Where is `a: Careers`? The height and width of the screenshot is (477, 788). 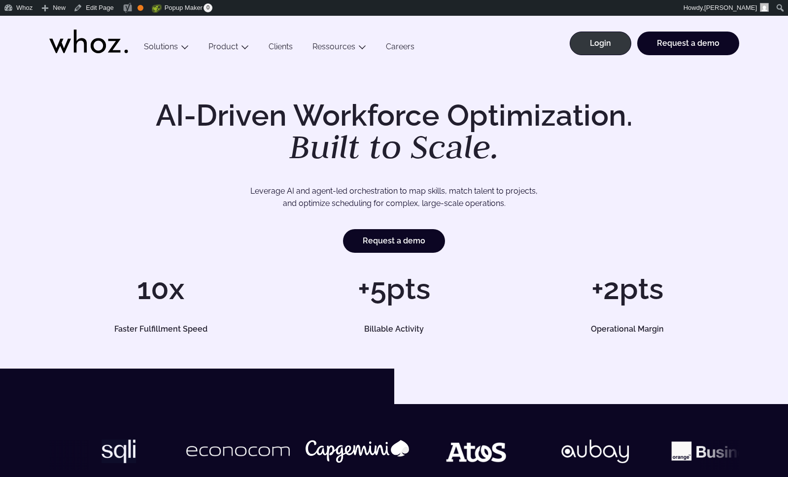 a: Careers is located at coordinates (400, 48).